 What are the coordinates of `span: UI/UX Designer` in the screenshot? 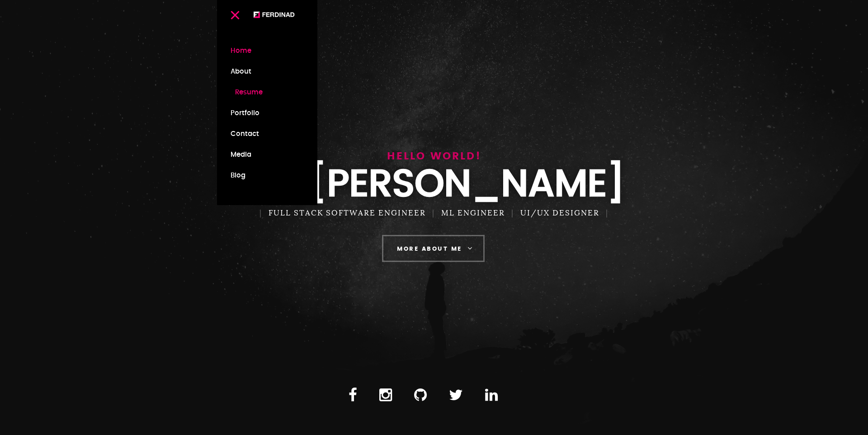 It's located at (566, 214).